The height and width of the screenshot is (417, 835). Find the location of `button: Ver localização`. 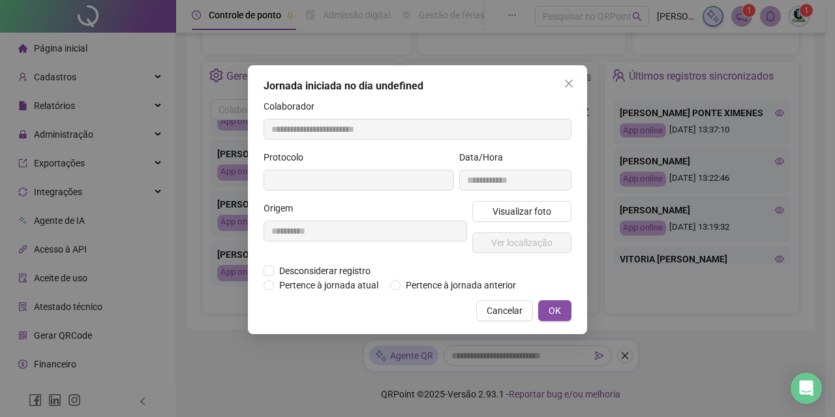

button: Ver localização is located at coordinates (522, 243).